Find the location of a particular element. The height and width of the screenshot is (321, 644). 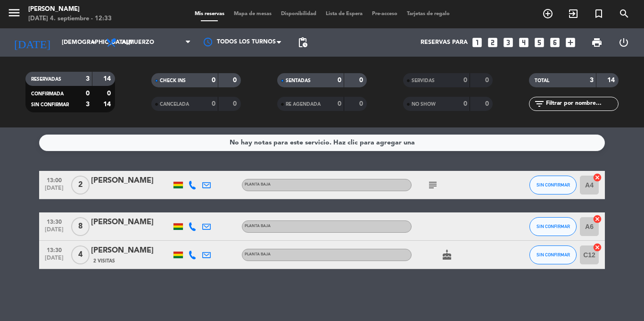

span: Tarjetas de regalo is located at coordinates (428, 14).